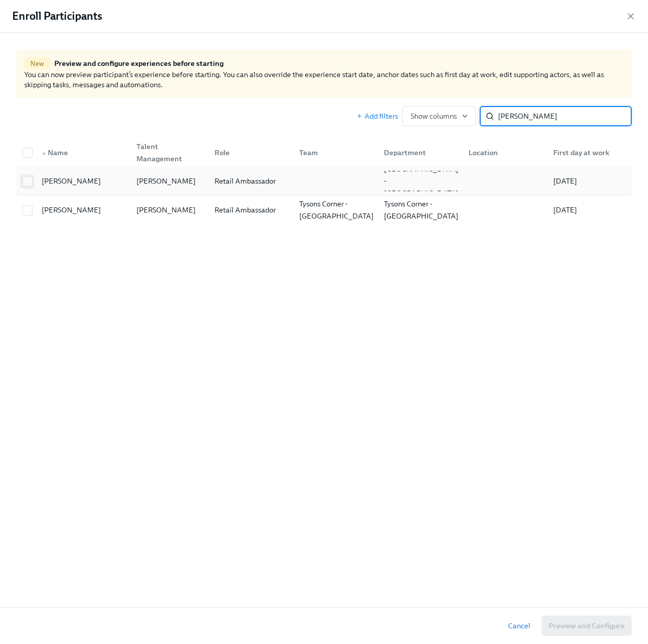 This screenshot has height=644, width=648. Describe the element at coordinates (139, 63) in the screenshot. I see `h6: Preview and configure experiences before starting` at that location.